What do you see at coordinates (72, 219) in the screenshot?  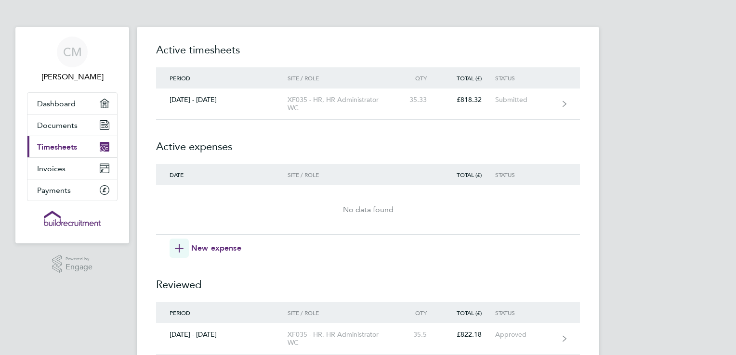 I see `img: buildrec-logo-retina.png` at bounding box center [72, 219].